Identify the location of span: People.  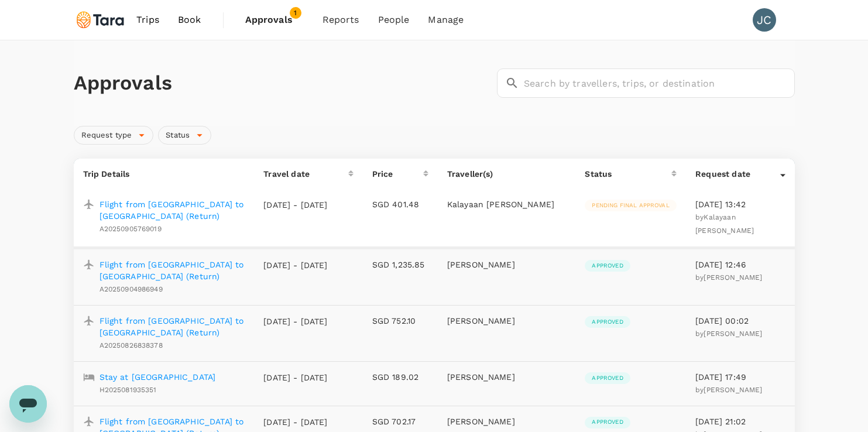
(394, 20).